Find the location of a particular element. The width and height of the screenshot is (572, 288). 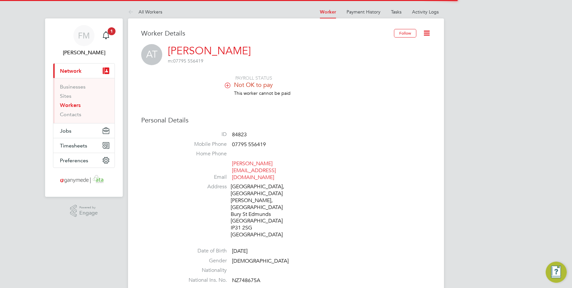

a: Worker is located at coordinates (328, 12).